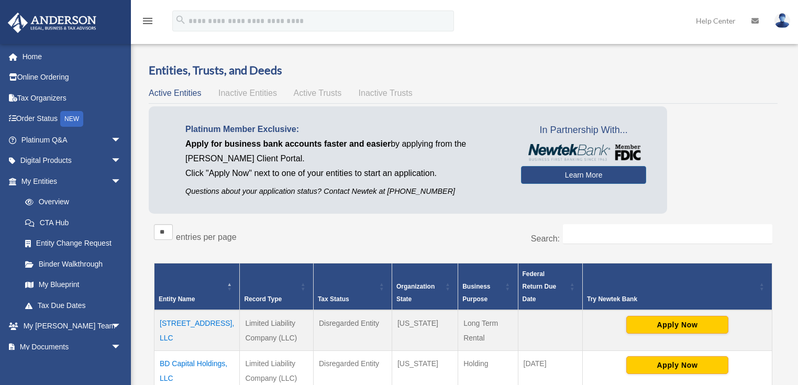  I want to click on span: Active Trusts, so click(318, 93).